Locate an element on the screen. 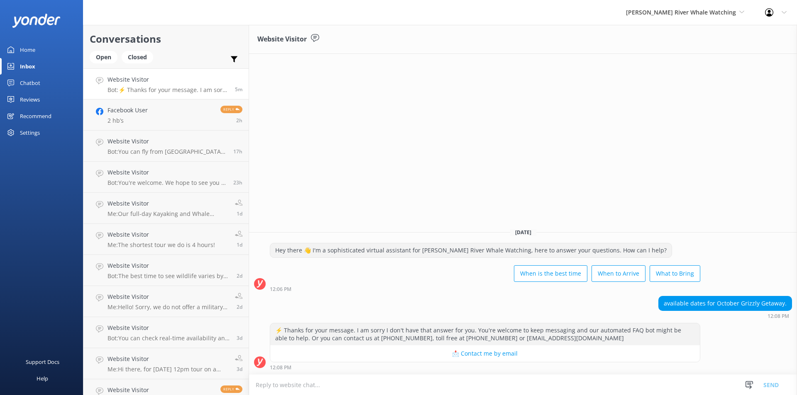  h3: Website Visitor is located at coordinates (282, 39).